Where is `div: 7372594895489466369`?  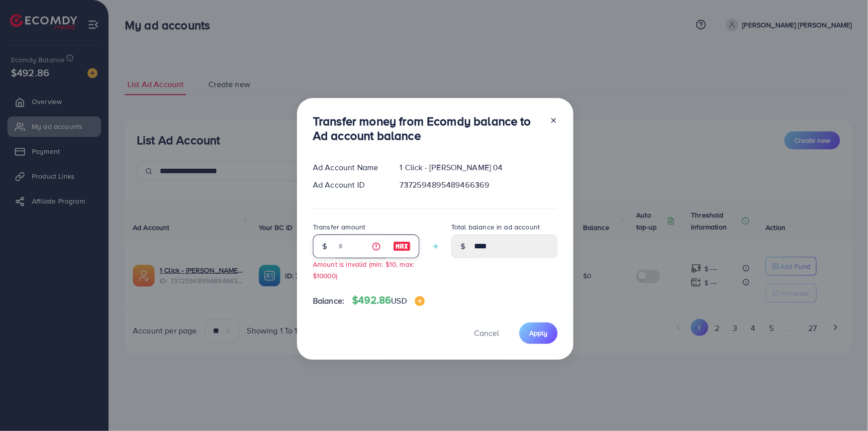
div: 7372594895489466369 is located at coordinates (479, 185).